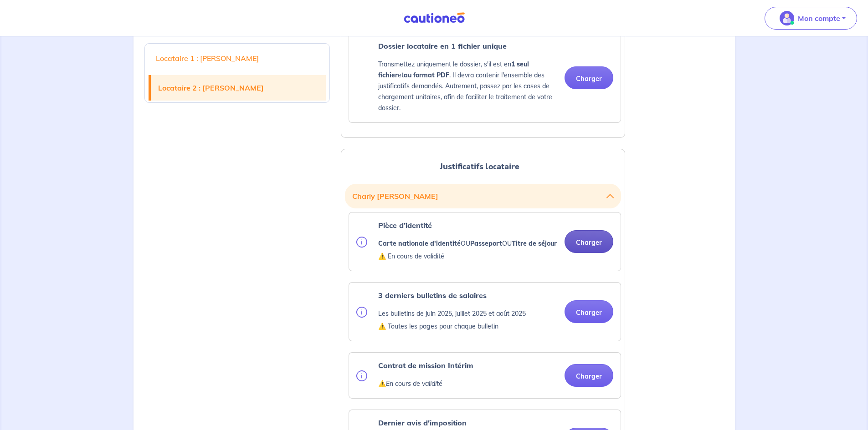 This screenshot has width=868, height=430. I want to click on p: ⚠️ Toutes les pages pour chaque bulletin, so click(452, 326).